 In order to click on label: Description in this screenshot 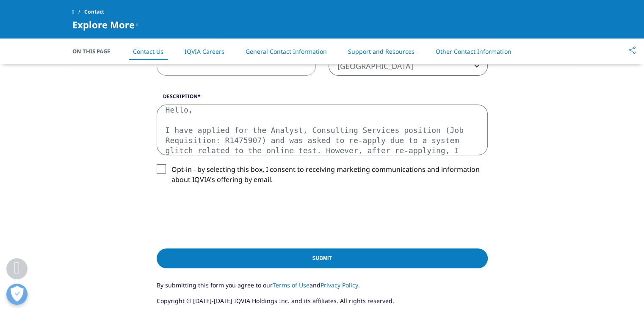, I will do `click(322, 99)`.